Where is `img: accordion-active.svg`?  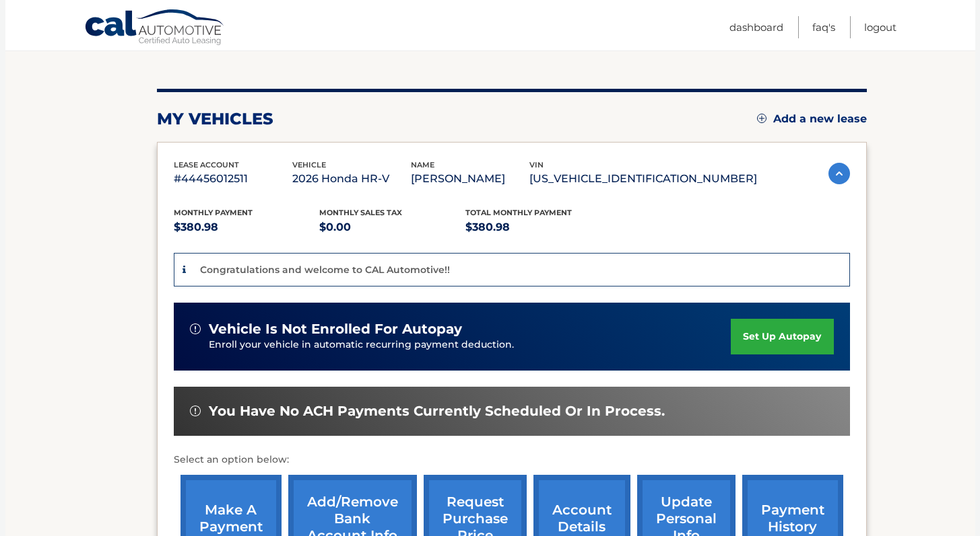
img: accordion-active.svg is located at coordinates (839, 173).